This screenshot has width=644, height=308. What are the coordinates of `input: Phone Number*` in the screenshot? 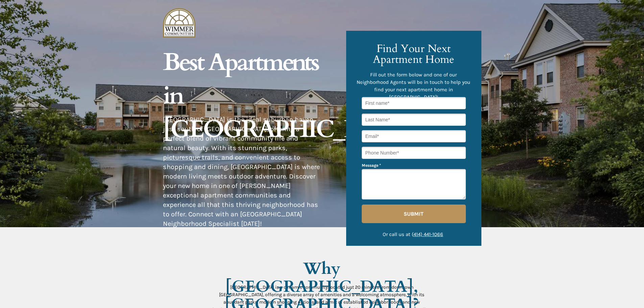 It's located at (414, 153).